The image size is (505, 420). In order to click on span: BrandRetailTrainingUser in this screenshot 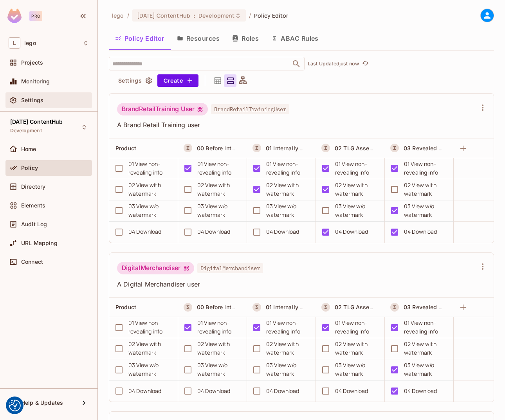, I will do `click(250, 109)`.